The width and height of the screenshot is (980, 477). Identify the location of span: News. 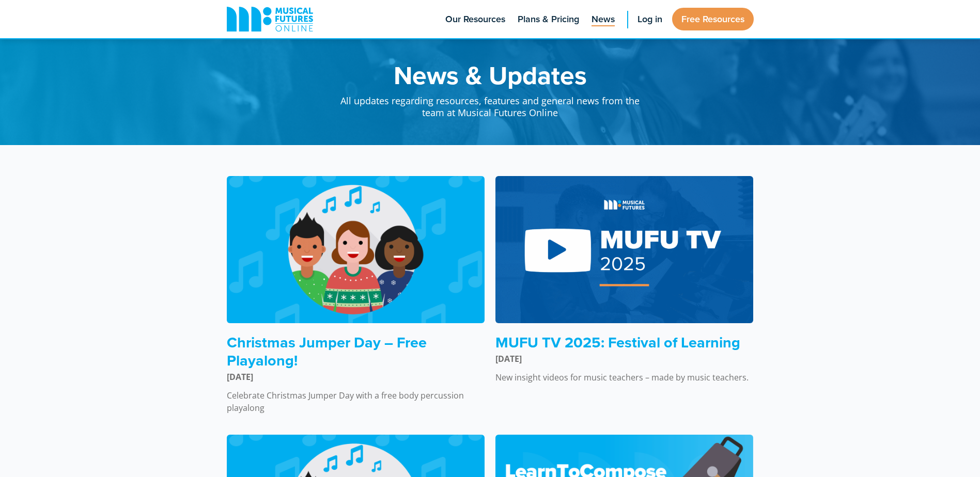
(603, 19).